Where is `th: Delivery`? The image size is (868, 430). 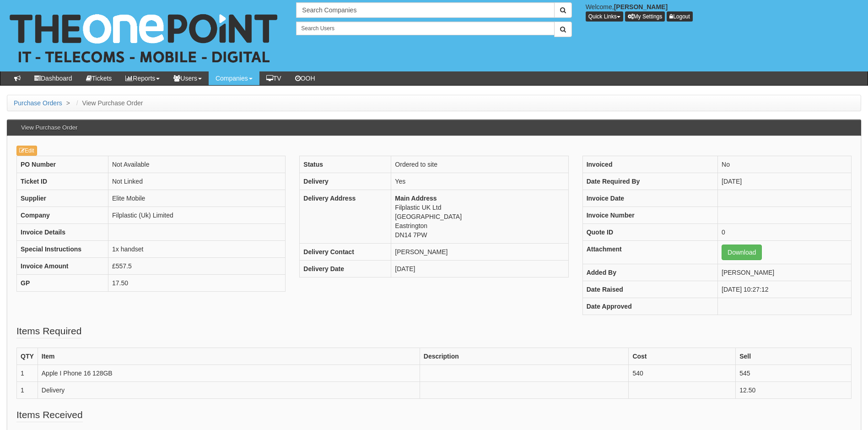
th: Delivery is located at coordinates (345, 181).